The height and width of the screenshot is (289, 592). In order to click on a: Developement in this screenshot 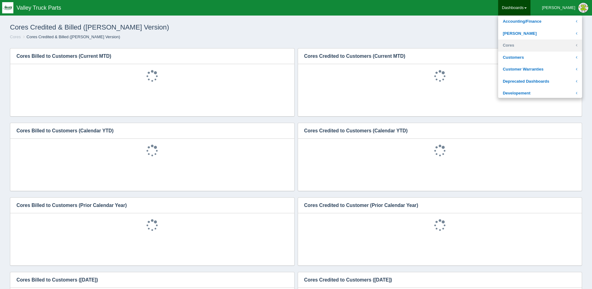, I will do `click(540, 93)`.